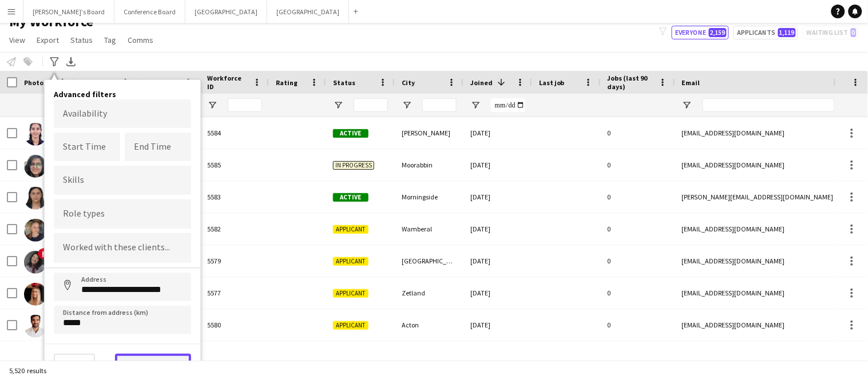 The height and width of the screenshot is (380, 868). What do you see at coordinates (153, 366) in the screenshot?
I see `button: View results` at bounding box center [153, 366].